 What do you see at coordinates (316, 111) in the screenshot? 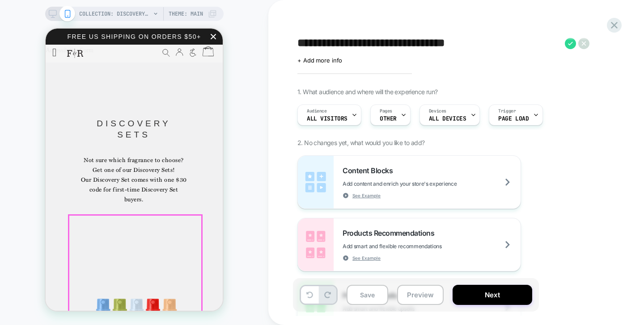
I see `span: Audience` at bounding box center [316, 111].